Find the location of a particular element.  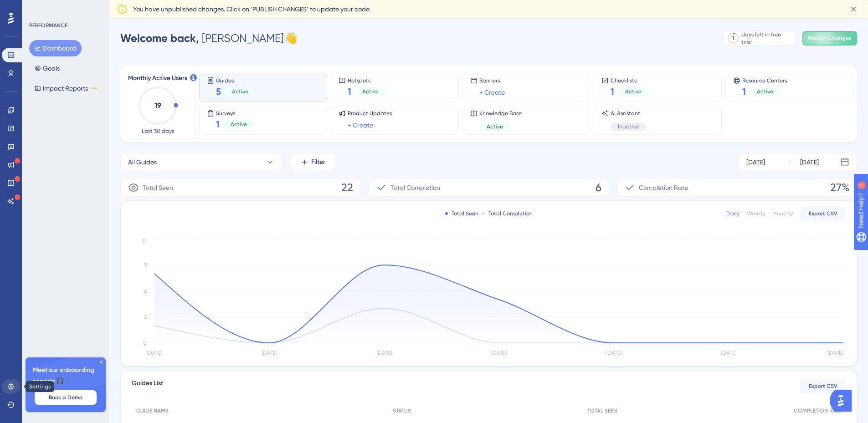

span: Total Seen is located at coordinates (158, 188).